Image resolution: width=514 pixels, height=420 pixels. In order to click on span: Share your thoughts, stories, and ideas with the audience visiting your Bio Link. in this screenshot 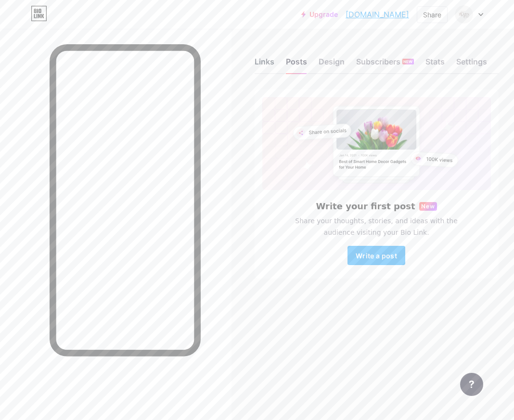, I will do `click(377, 227)`.